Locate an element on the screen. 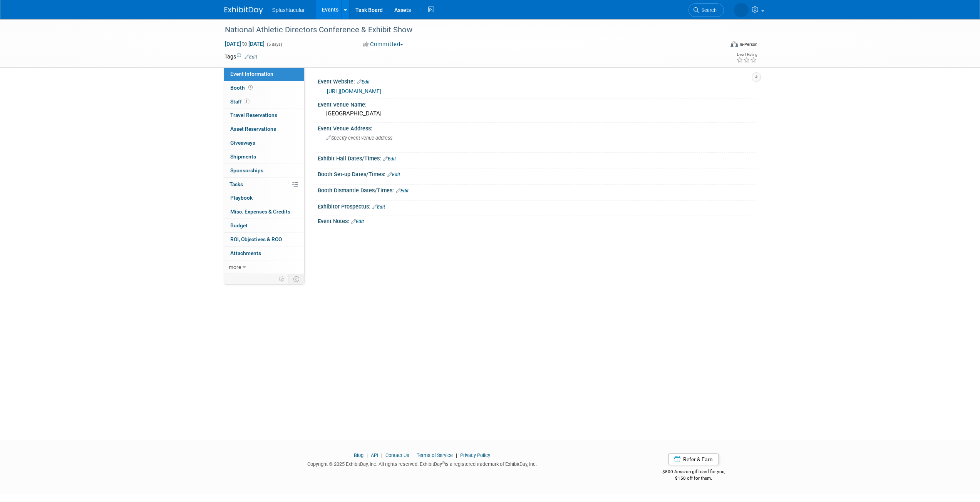  span: Budget is located at coordinates (239, 225).